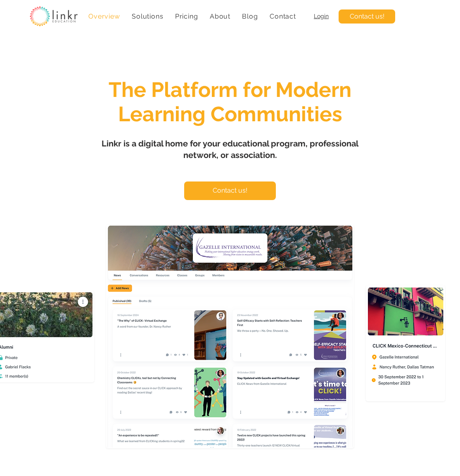 The height and width of the screenshot is (476, 460). Describe the element at coordinates (250, 16) in the screenshot. I see `a: Blog` at that location.